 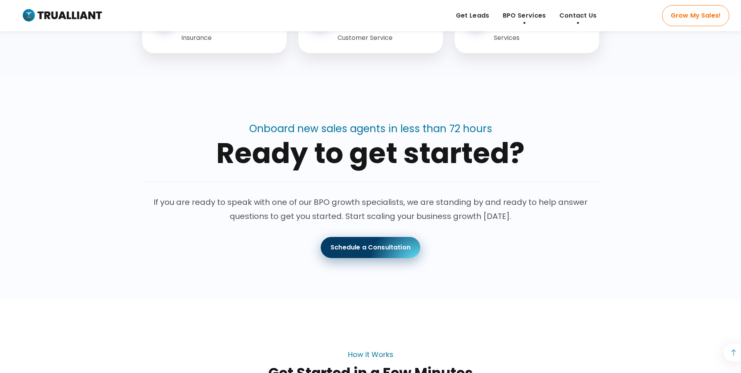 I want to click on h2: Onboard new sales agents in less than 72 hours, so click(x=371, y=129).